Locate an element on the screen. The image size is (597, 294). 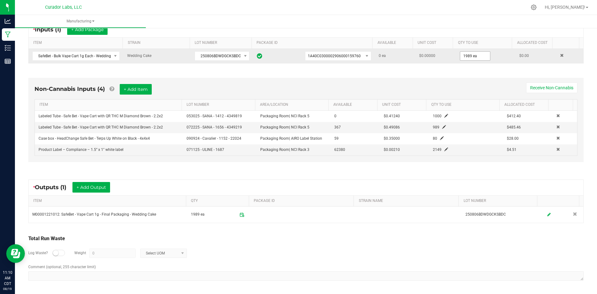
span: 250806BDWDGCKSBDC is located at coordinates (218, 56).